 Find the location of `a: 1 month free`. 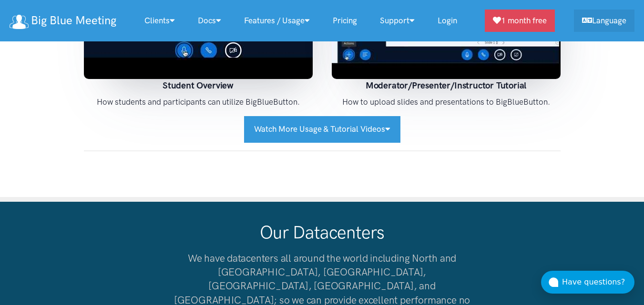

a: 1 month free is located at coordinates (520, 20).